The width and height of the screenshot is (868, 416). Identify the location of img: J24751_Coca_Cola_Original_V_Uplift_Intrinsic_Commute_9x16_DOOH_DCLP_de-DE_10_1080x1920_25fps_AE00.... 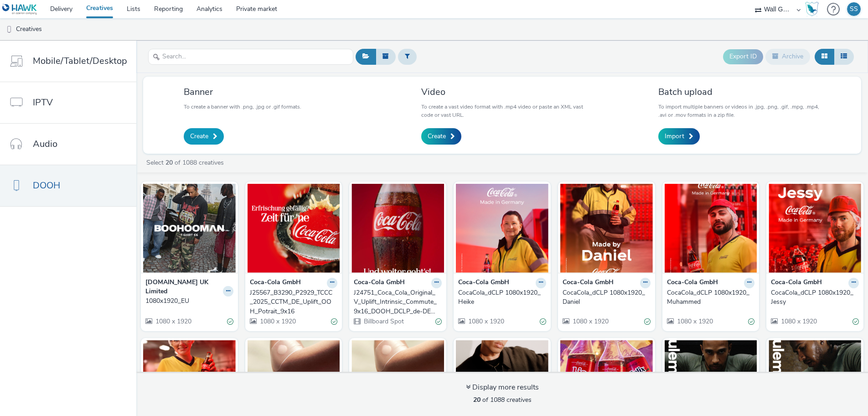
(397, 228).